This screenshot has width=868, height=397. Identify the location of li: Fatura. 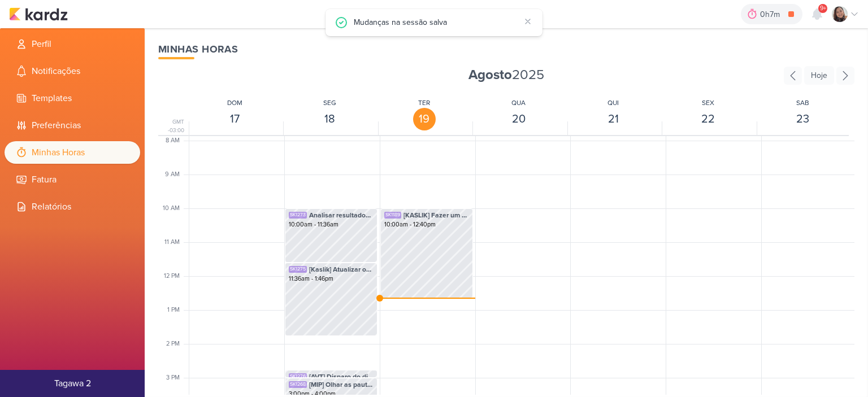
(73, 180).